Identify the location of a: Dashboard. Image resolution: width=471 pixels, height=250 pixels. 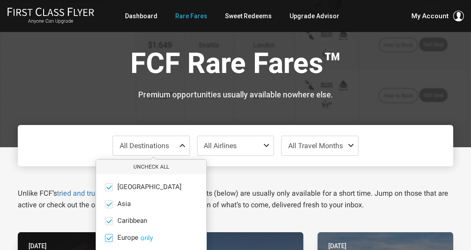
(141, 16).